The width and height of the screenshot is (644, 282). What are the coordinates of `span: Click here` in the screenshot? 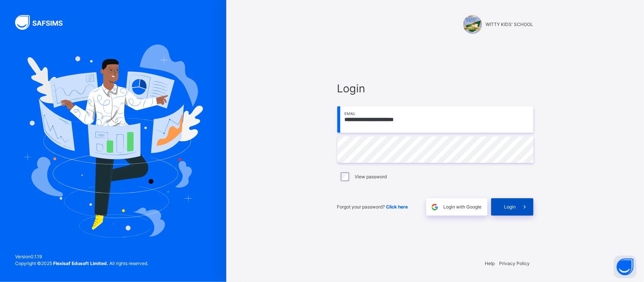 It's located at (397, 206).